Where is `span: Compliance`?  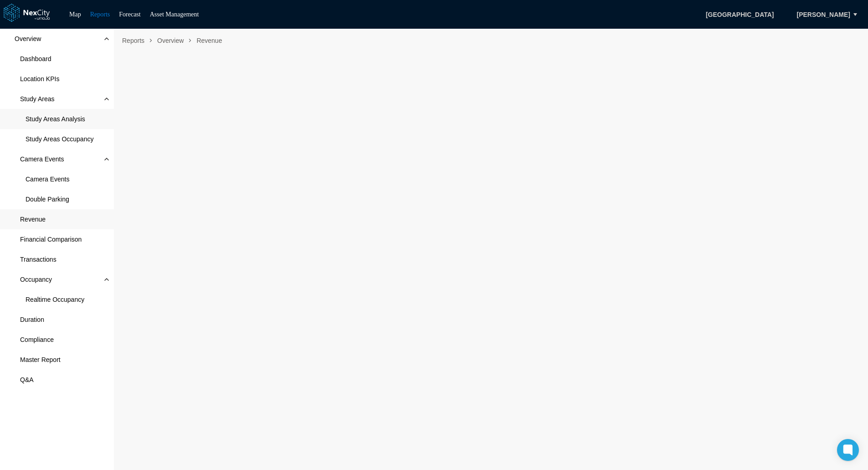
span: Compliance is located at coordinates (37, 339).